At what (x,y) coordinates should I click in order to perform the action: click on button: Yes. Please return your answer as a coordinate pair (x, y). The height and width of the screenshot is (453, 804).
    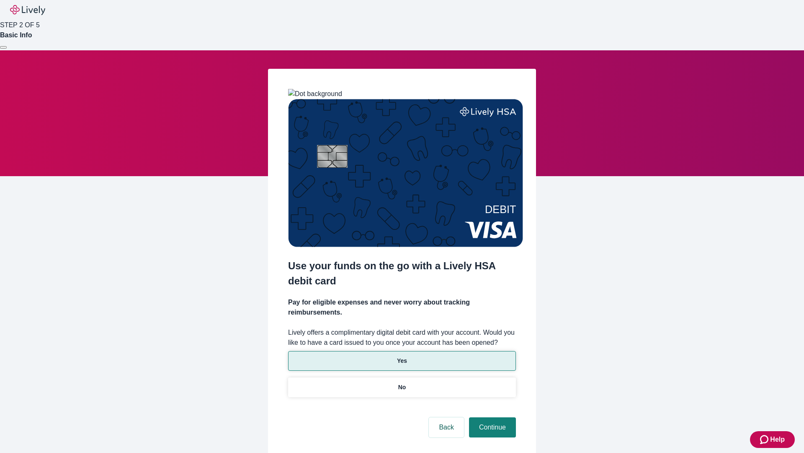
    Looking at the image, I should click on (402, 360).